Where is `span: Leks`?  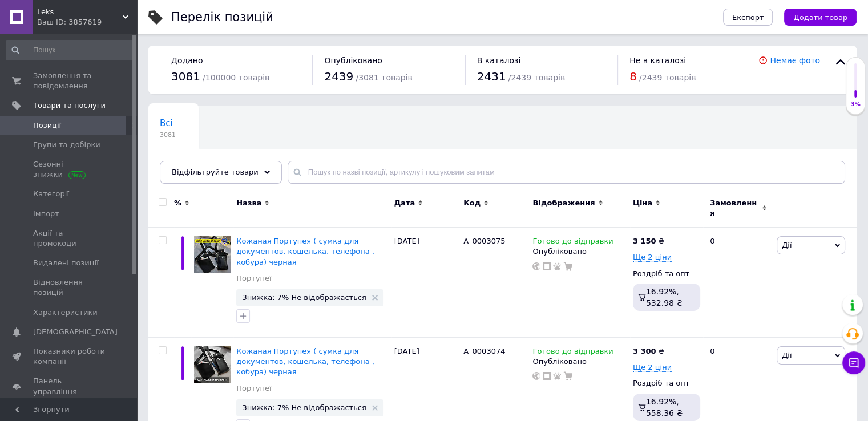 span: Leks is located at coordinates (80, 12).